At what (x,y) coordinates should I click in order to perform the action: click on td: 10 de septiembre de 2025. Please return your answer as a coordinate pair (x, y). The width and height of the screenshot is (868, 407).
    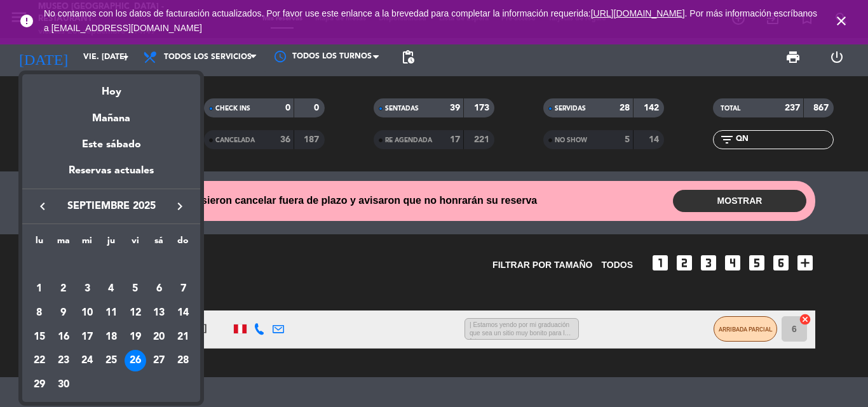
    Looking at the image, I should click on (87, 313).